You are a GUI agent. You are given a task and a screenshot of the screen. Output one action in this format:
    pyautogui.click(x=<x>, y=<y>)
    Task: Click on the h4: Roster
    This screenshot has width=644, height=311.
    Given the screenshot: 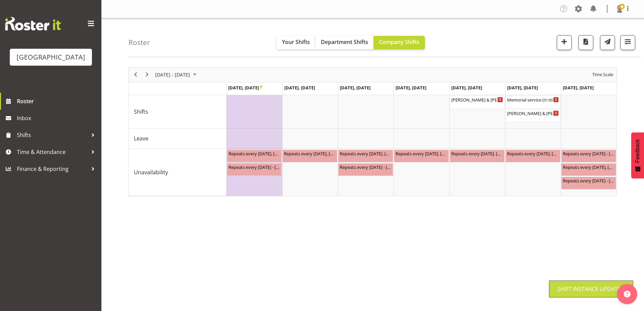 What is the action you would take?
    pyautogui.click(x=140, y=43)
    